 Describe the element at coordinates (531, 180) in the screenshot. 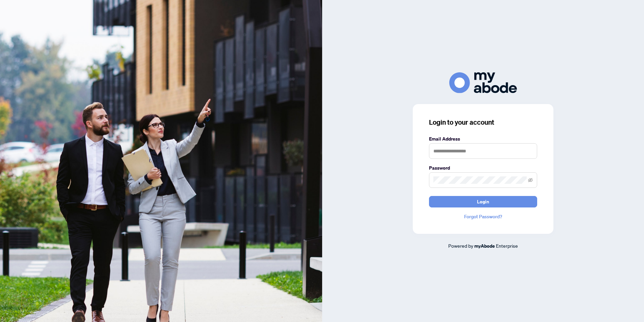

I see `span: eye-invisible` at that location.